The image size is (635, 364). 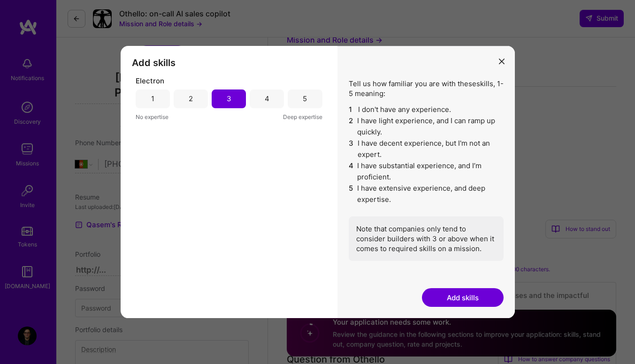 What do you see at coordinates (426, 110) in the screenshot?
I see `li: I don't have any experience.` at bounding box center [426, 110].